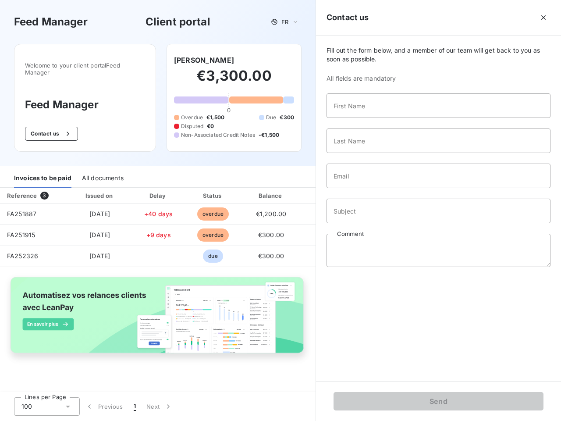  I want to click on div: Issued on, so click(100, 195).